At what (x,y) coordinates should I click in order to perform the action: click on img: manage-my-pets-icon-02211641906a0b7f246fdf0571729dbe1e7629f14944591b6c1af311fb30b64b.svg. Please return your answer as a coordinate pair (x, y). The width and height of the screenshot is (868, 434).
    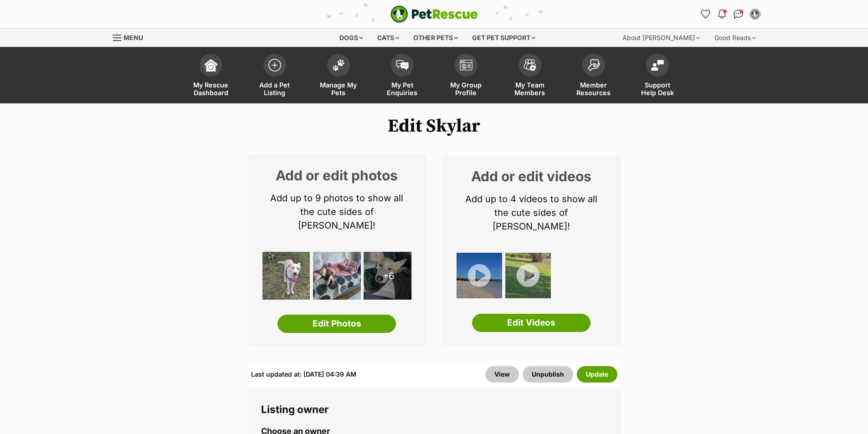
    Looking at the image, I should click on (338, 65).